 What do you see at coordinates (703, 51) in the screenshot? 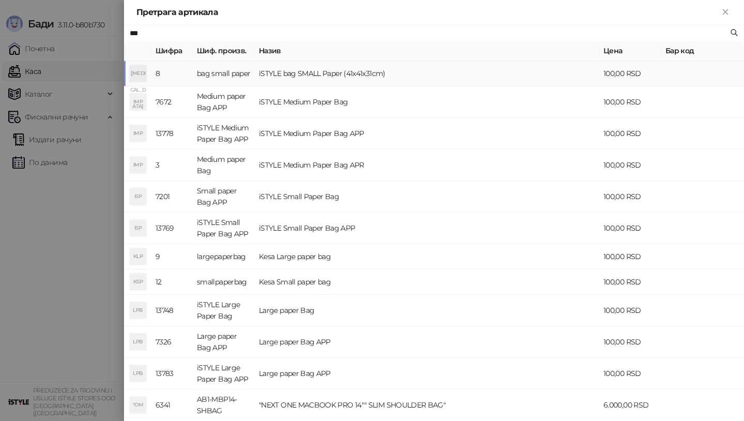
I see `th: Бар код` at bounding box center [703, 51].